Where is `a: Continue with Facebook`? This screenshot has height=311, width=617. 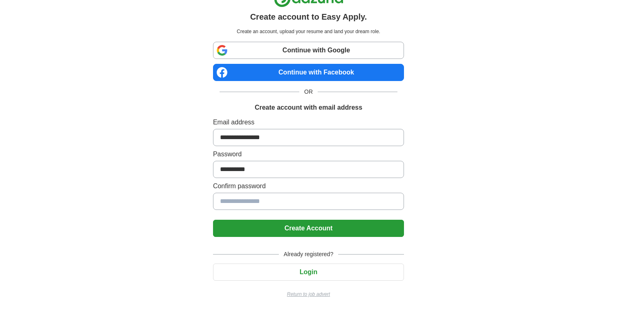
a: Continue with Facebook is located at coordinates (308, 72).